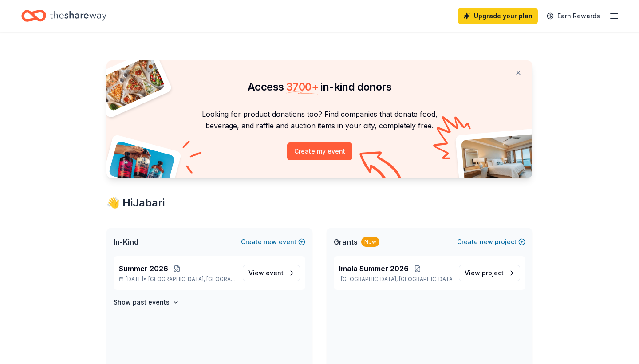 This screenshot has height=364, width=639. What do you see at coordinates (320, 87) in the screenshot?
I see `span: Access in-kind donors` at bounding box center [320, 87].